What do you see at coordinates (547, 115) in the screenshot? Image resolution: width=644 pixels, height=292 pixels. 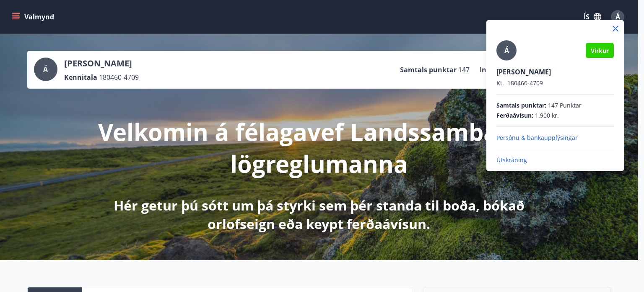 I see `span: 1.900 kr.` at bounding box center [547, 115].